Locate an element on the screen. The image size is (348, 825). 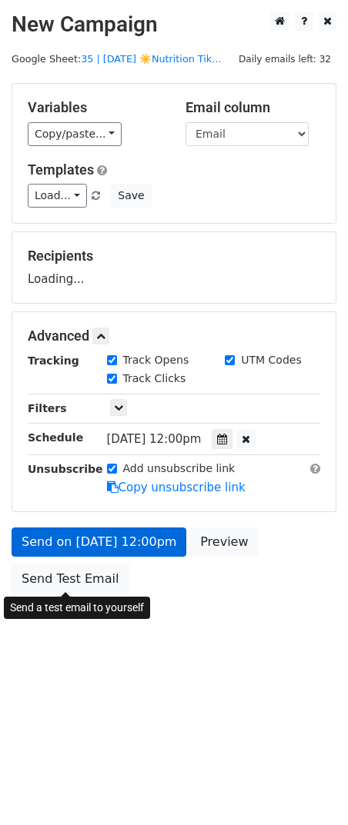
h5: Recipients is located at coordinates (174, 256).